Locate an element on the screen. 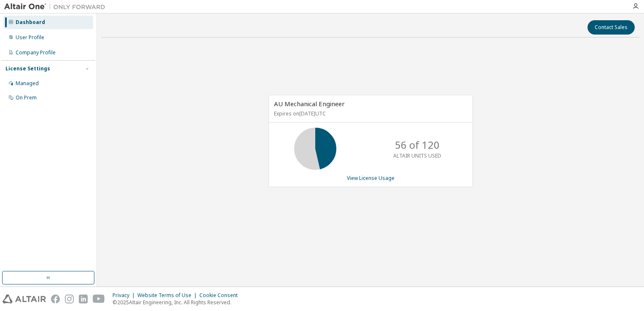  div: Website Terms of Use is located at coordinates (168, 296).